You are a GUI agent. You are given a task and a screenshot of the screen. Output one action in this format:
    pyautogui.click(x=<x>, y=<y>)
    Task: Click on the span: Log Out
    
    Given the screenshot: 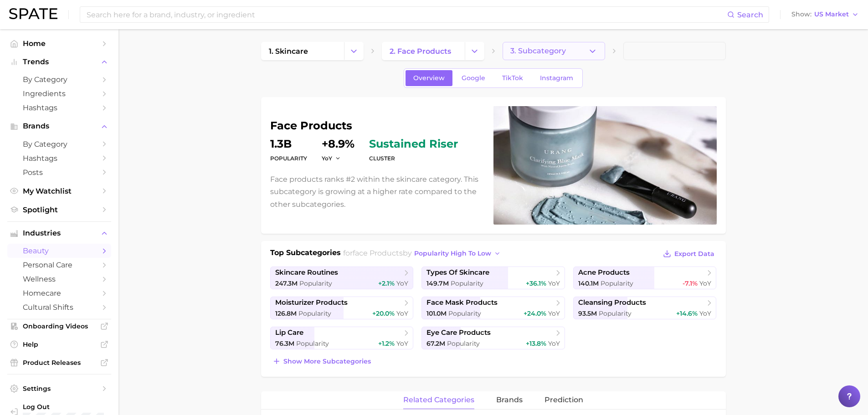 What is the action you would take?
    pyautogui.click(x=70, y=407)
    